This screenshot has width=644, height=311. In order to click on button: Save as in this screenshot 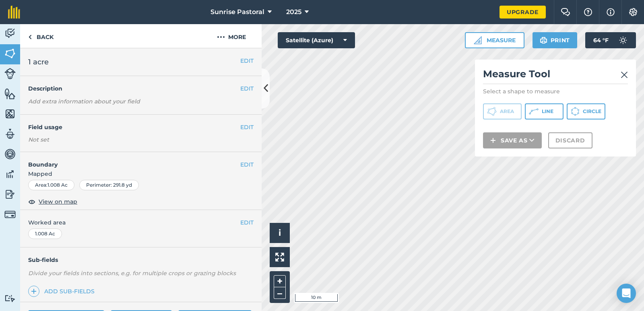, I will do `click(512, 140)`.